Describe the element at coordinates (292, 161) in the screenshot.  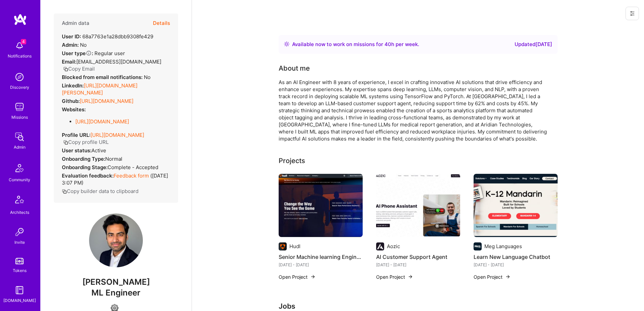
I see `div: Projects` at that location.